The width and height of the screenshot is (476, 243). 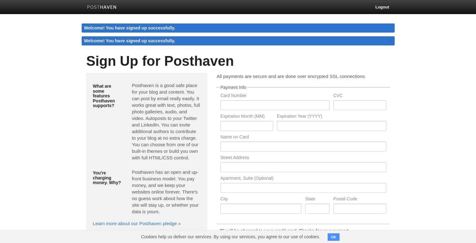 I want to click on label: CVC, so click(x=360, y=96).